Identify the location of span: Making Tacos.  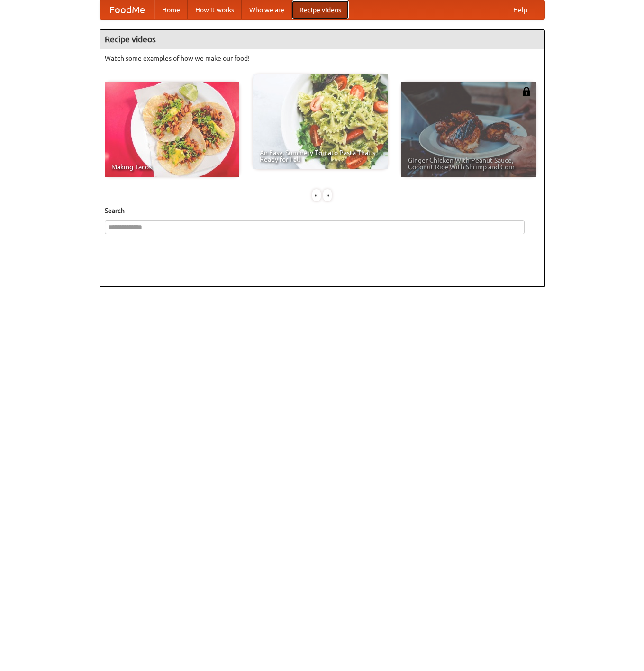
(172, 167).